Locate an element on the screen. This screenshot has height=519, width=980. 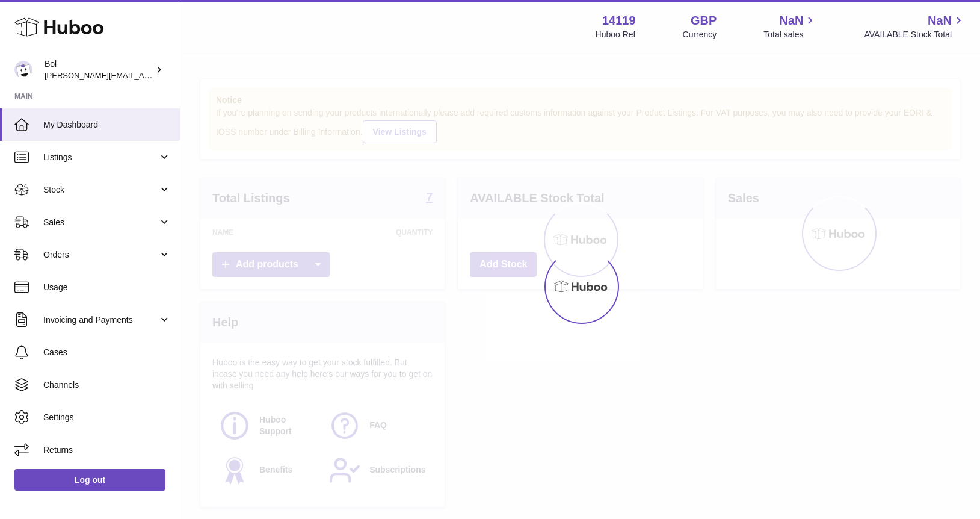
img: Isabel.deSousa@bolfoods.com is located at coordinates (23, 69).